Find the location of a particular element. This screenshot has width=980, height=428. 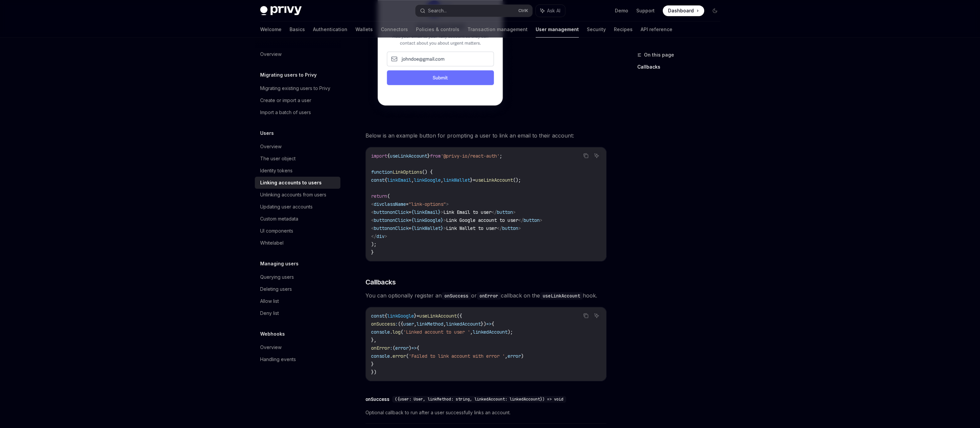

span: log is located at coordinates (397, 332).